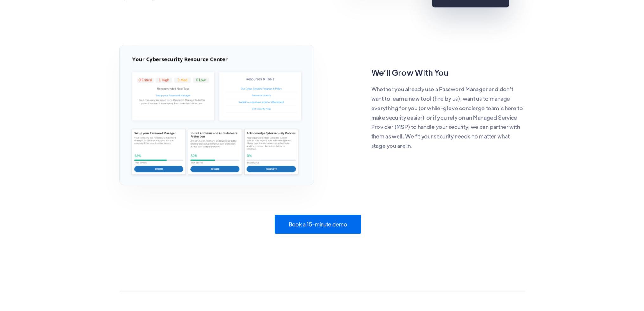 This screenshot has width=644, height=311. What do you see at coordinates (318, 224) in the screenshot?
I see `a: Book a 15-minute demo` at bounding box center [318, 224].